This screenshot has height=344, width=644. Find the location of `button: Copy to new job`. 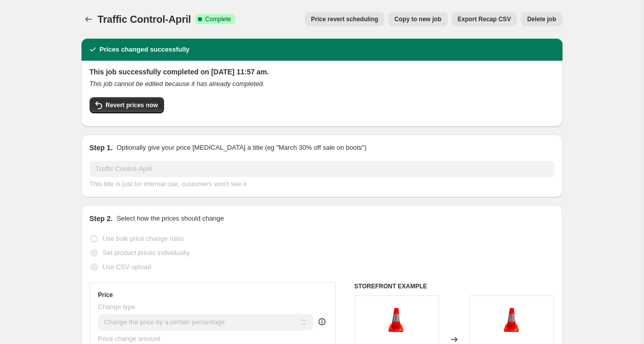

button: Copy to new job is located at coordinates (418, 20).